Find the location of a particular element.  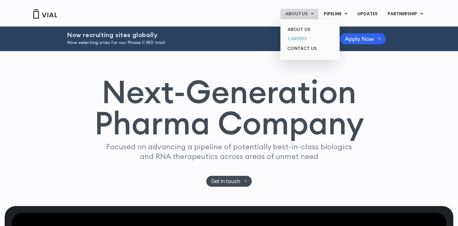

h1: Next-Generation Pharma Company is located at coordinates (229, 108).